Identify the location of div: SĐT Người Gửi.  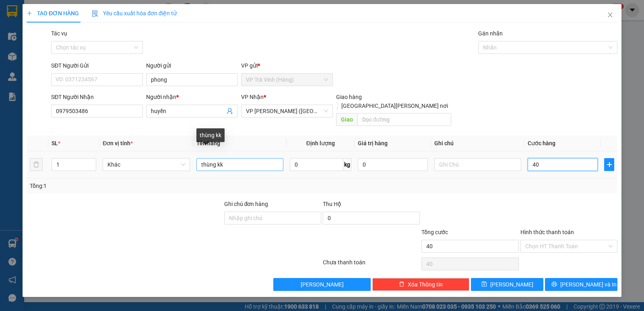
(97, 65).